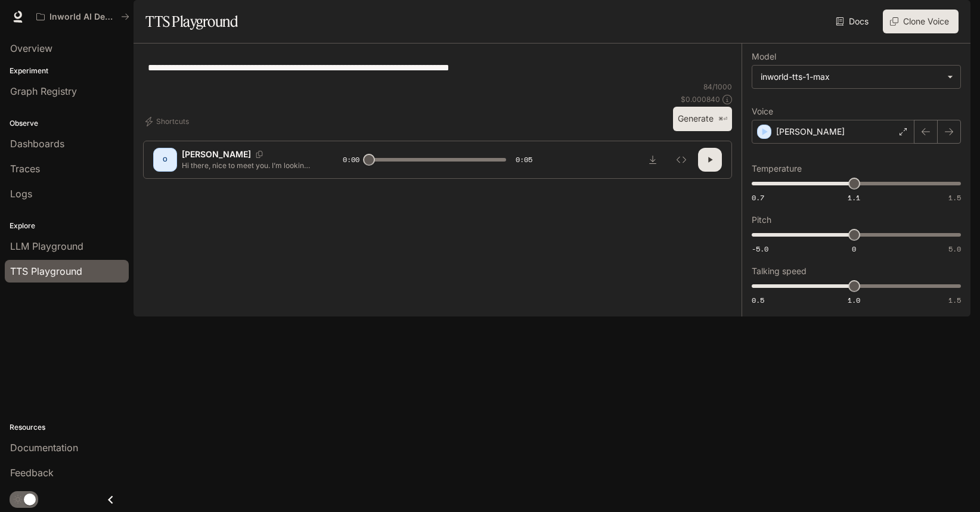  I want to click on span: 0:05, so click(524, 160).